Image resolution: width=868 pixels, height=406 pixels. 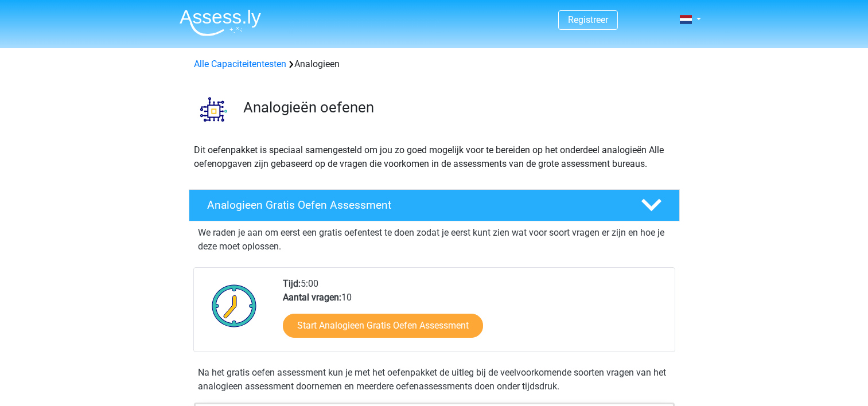 What do you see at coordinates (214, 109) in the screenshot?
I see `img: analogieen` at bounding box center [214, 109].